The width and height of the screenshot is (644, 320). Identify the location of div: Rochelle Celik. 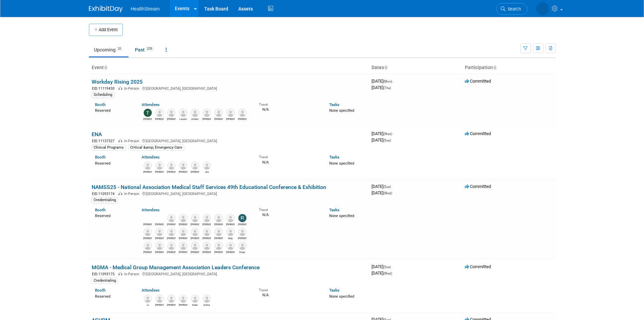
(242, 224).